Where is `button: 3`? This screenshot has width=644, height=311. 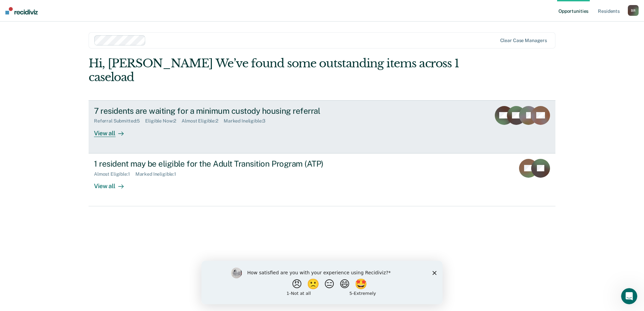 button: 3 is located at coordinates (128, 23).